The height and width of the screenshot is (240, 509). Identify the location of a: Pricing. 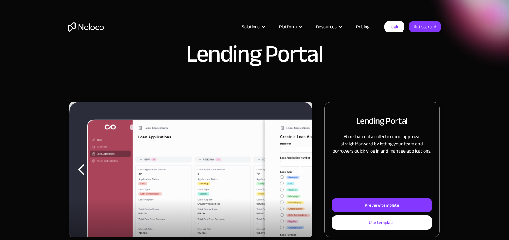
(363, 27).